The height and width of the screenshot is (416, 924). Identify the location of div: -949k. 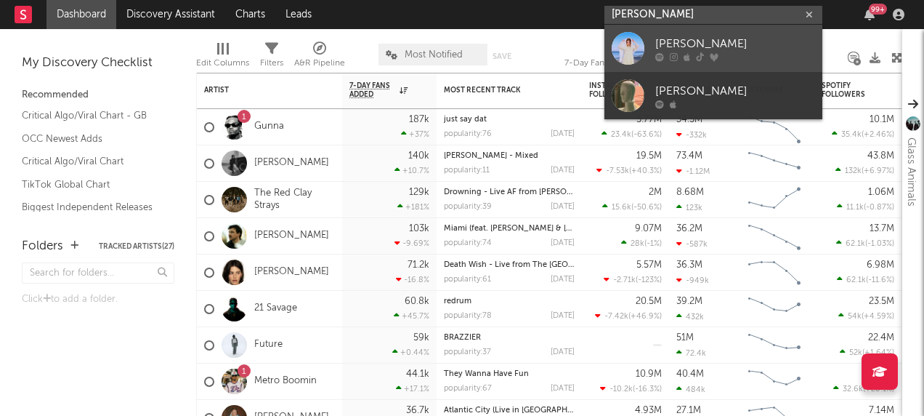
(692, 280).